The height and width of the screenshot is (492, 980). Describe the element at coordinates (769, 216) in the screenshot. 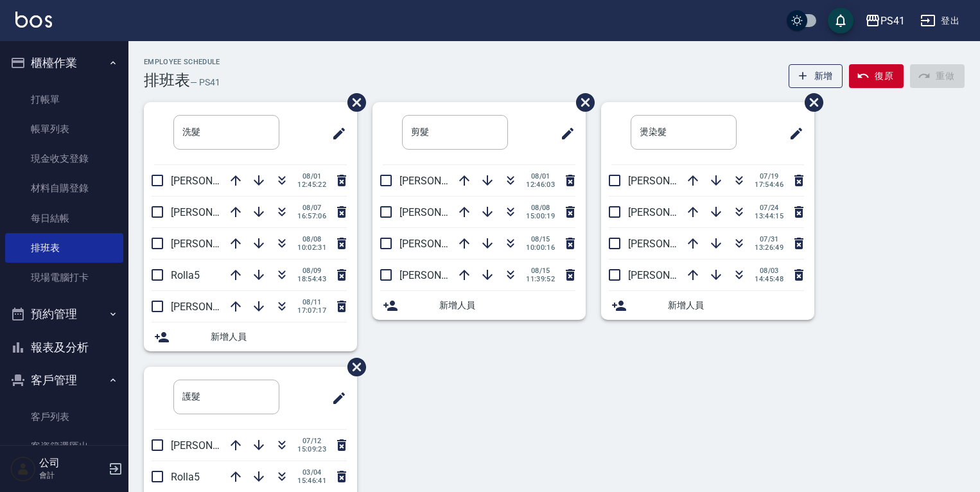

I see `span: 13:44:15` at that location.